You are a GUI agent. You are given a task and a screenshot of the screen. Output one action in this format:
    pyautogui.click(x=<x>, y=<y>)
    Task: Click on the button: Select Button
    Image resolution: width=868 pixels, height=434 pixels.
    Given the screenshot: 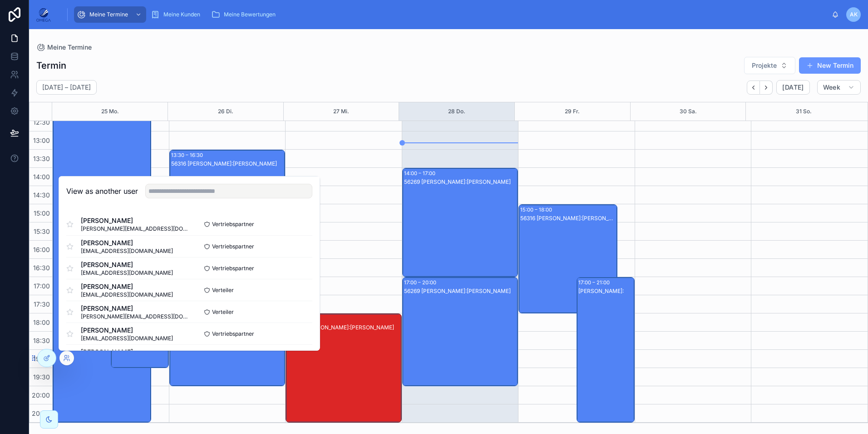 What is the action you would take?
    pyautogui.click(x=770, y=65)
    